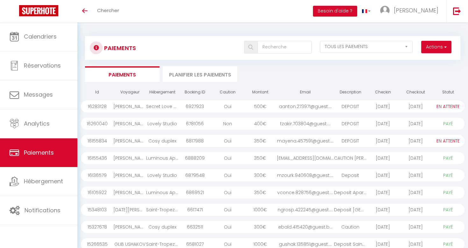 This screenshot has height=248, width=468. I want to click on th: Description, so click(350, 92).